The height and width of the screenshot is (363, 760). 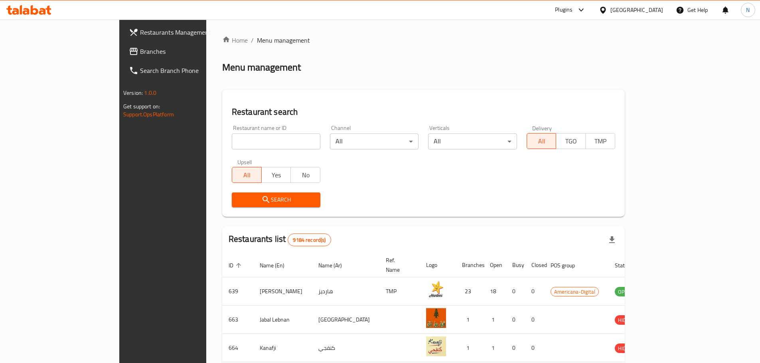 I want to click on span: Restaurants Management, so click(x=190, y=32).